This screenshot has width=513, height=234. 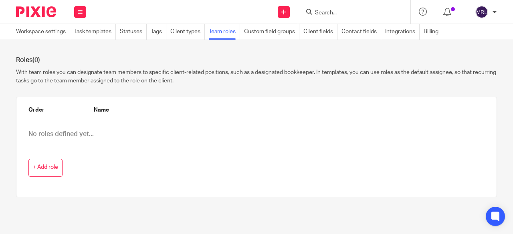 What do you see at coordinates (36, 60) in the screenshot?
I see `span: (0)` at bounding box center [36, 60].